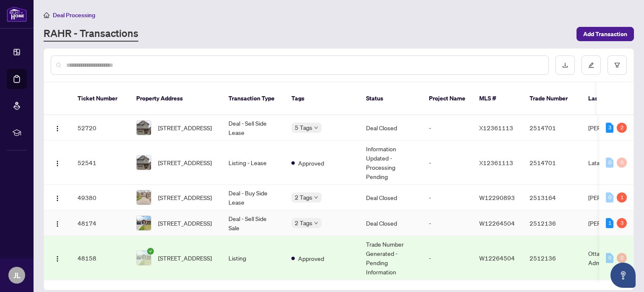  What do you see at coordinates (100, 197) in the screenshot?
I see `td: 49380` at bounding box center [100, 197].